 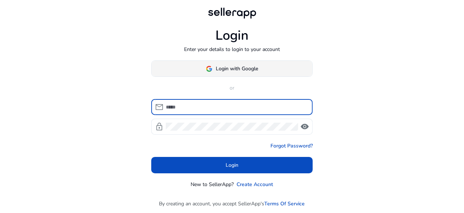 I want to click on span: lock, so click(x=159, y=127).